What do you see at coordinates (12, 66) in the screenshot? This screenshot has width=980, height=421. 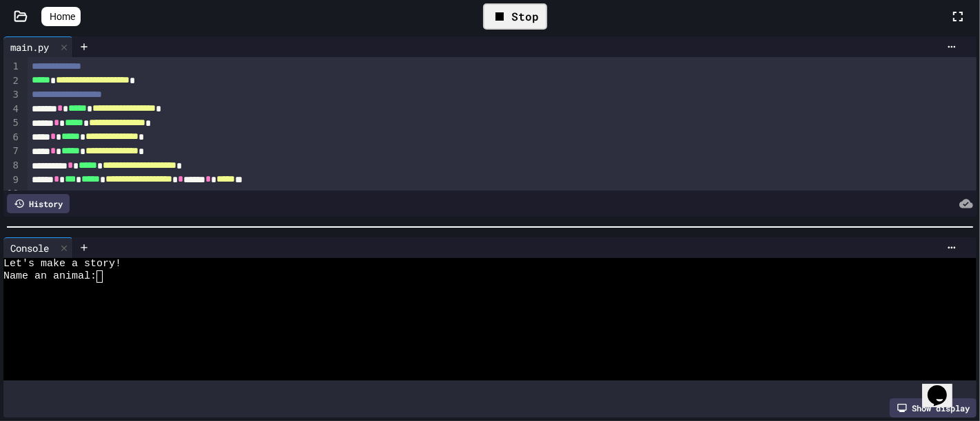 I see `div: 1` at bounding box center [12, 66].